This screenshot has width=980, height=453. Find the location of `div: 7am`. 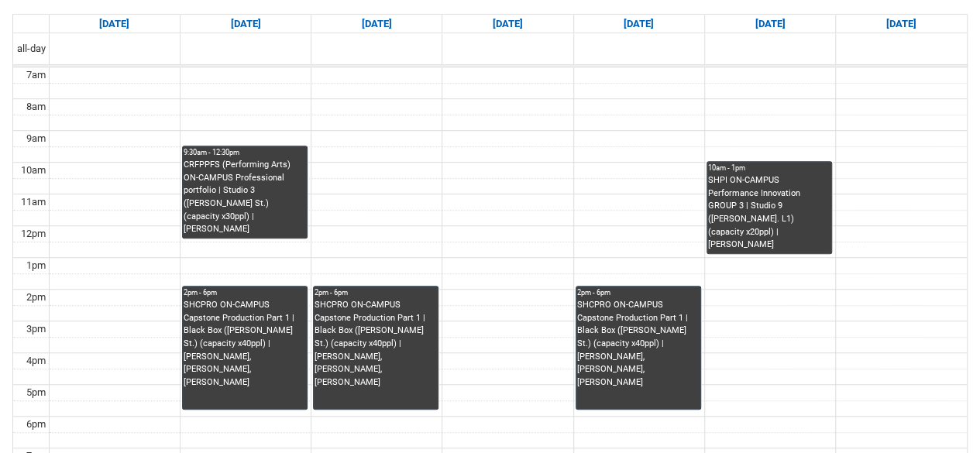

div: 7am is located at coordinates (36, 75).